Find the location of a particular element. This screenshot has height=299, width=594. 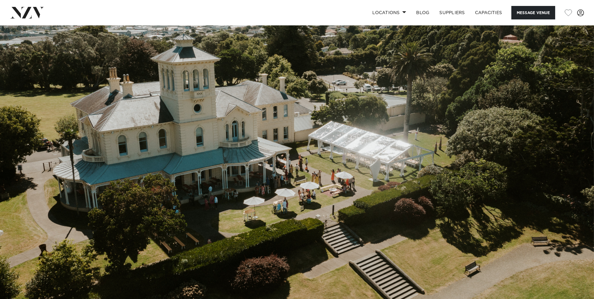

a: Capacities is located at coordinates (489, 13).